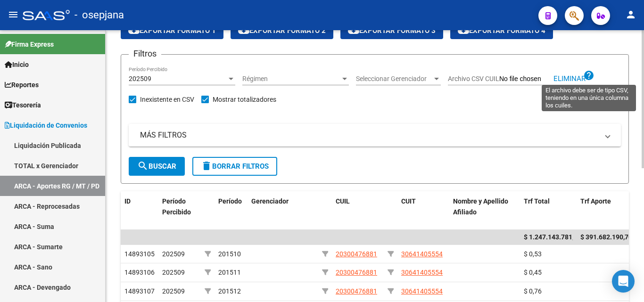  What do you see at coordinates (283, 212) in the screenshot?
I see `datatable-header-cell: Gerenciador` at bounding box center [283, 212].